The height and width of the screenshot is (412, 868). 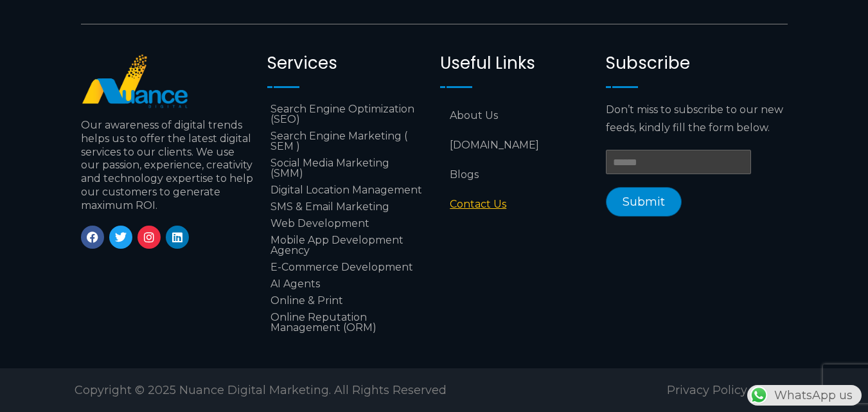 What do you see at coordinates (517, 175) in the screenshot?
I see `a: Blogs` at bounding box center [517, 175].